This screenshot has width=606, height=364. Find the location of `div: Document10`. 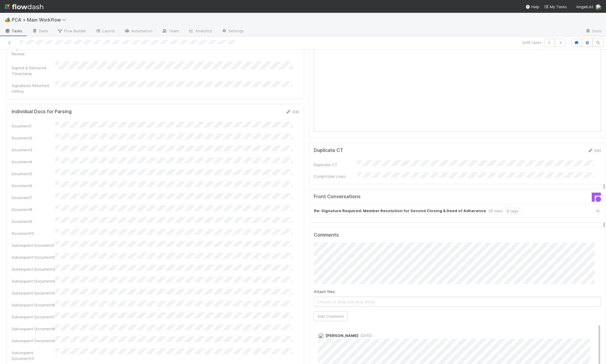

div: Document10 is located at coordinates (33, 234).